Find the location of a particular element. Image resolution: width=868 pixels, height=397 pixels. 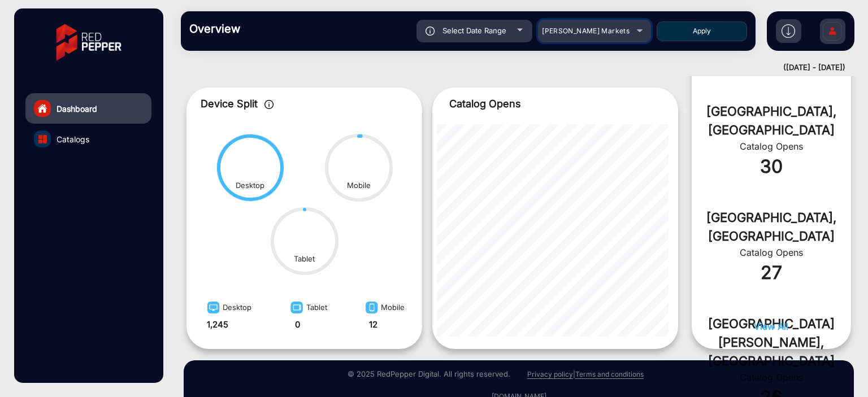

div: 30 is located at coordinates (771, 166).